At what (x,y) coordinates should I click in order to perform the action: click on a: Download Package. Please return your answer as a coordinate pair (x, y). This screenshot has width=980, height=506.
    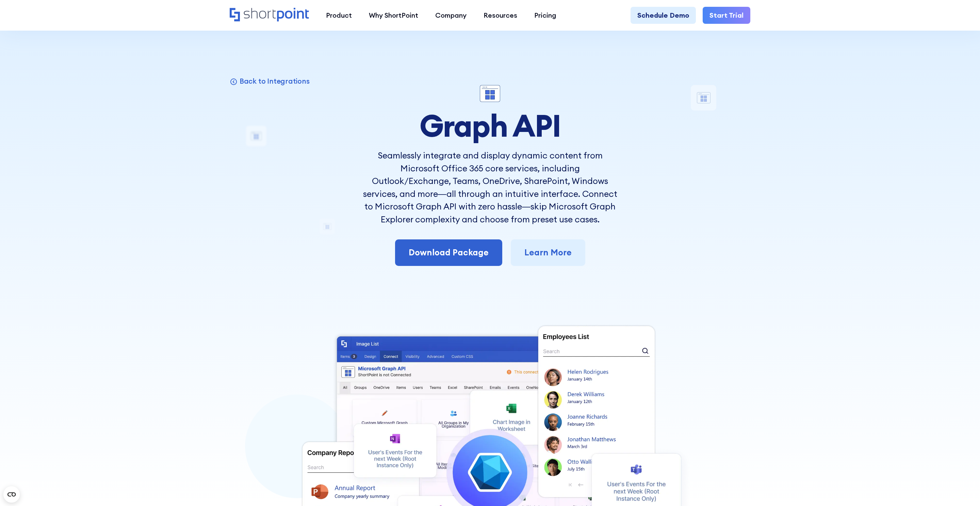
    Looking at the image, I should click on (449, 252).